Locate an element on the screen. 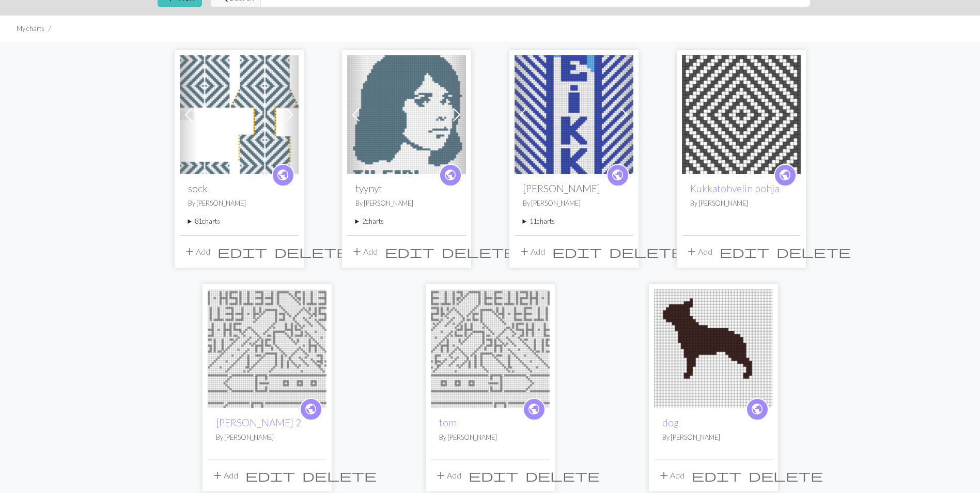 This screenshot has height=493, width=980. a: tyynyt is located at coordinates (406, 113).